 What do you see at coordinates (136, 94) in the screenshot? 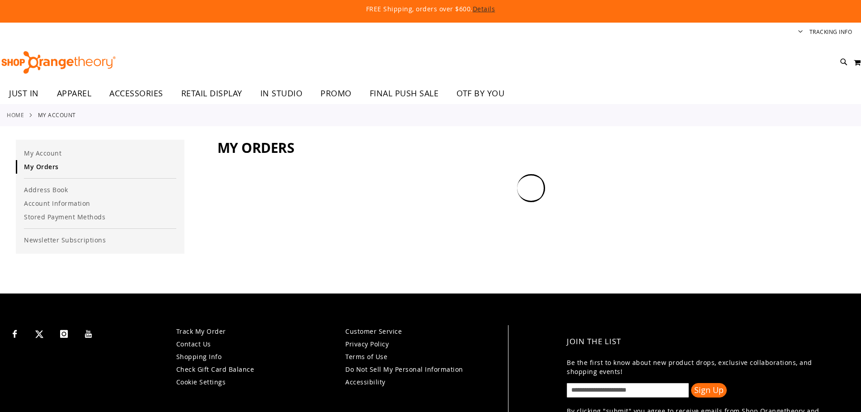
I see `a: ACCESSORIES` at bounding box center [136, 94].